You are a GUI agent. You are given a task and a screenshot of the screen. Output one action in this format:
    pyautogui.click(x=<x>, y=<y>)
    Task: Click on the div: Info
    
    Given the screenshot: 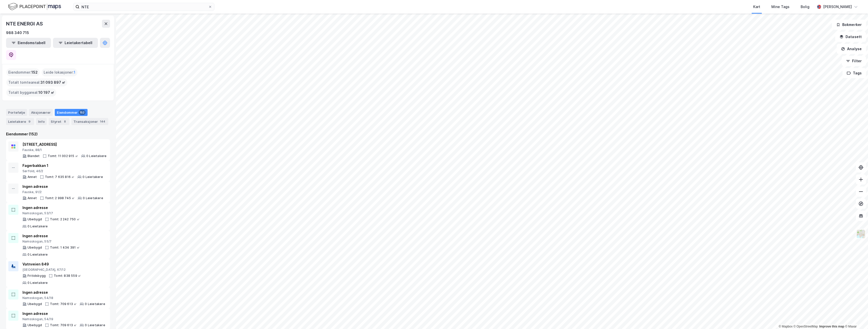 What is the action you would take?
    pyautogui.click(x=42, y=121)
    